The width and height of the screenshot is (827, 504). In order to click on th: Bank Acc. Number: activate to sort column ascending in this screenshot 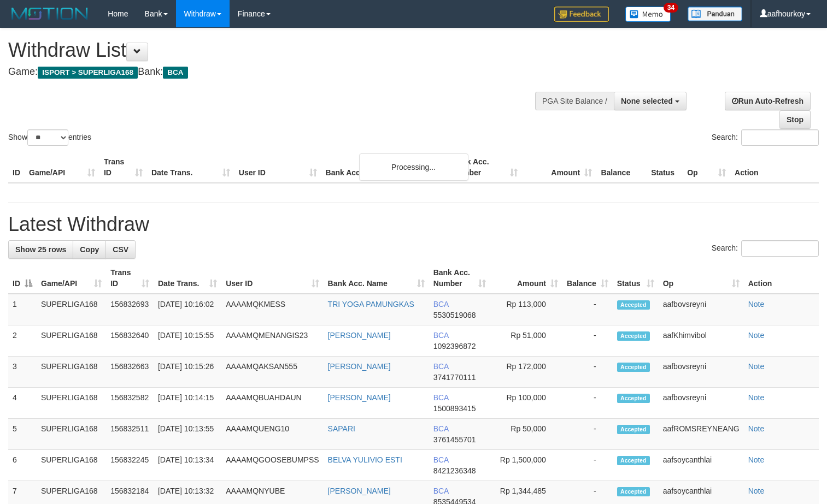, I will do `click(460, 278)`.